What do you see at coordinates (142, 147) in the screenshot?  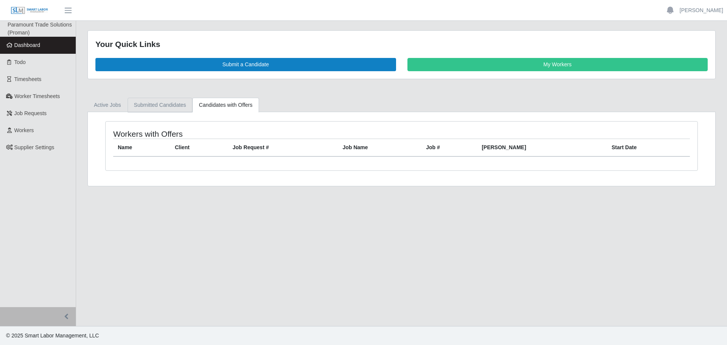 I see `th: Name` at bounding box center [142, 147].